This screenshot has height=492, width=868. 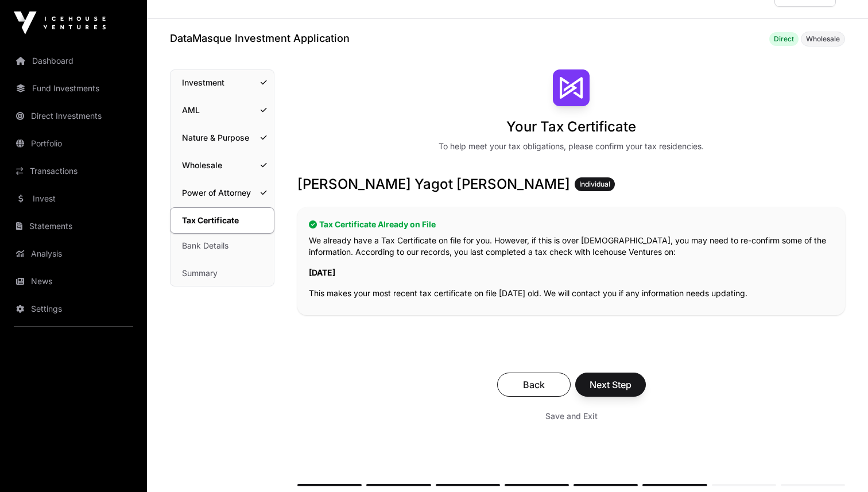 What do you see at coordinates (571, 127) in the screenshot?
I see `h1: Your Tax Certificate` at bounding box center [571, 127].